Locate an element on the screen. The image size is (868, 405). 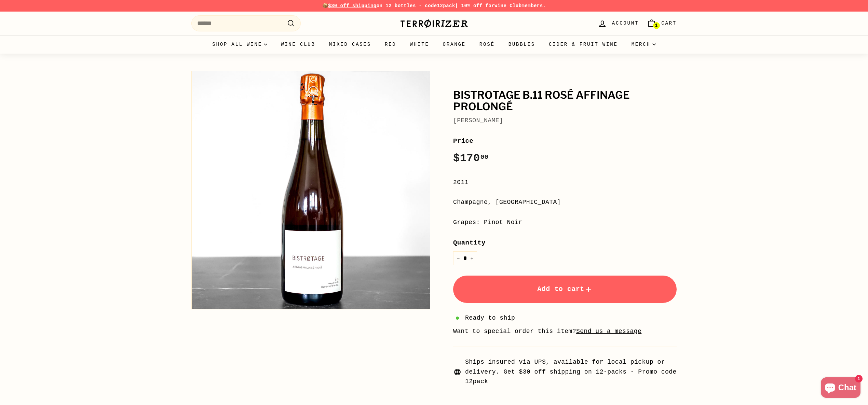
a: White is located at coordinates (420, 44).